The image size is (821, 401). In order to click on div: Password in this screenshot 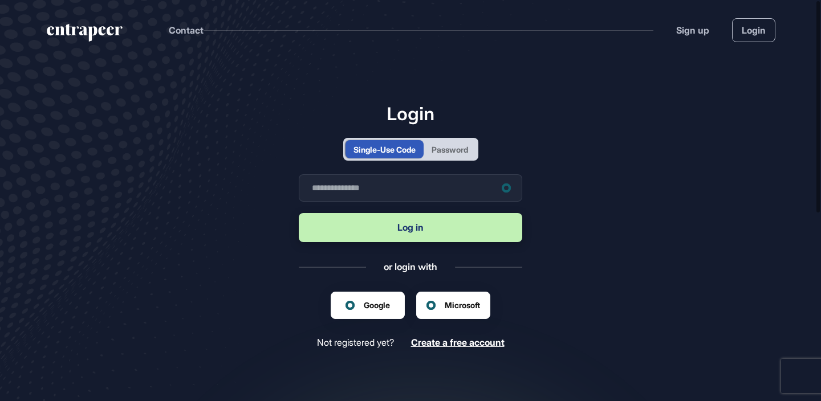, I will do `click(450, 149)`.